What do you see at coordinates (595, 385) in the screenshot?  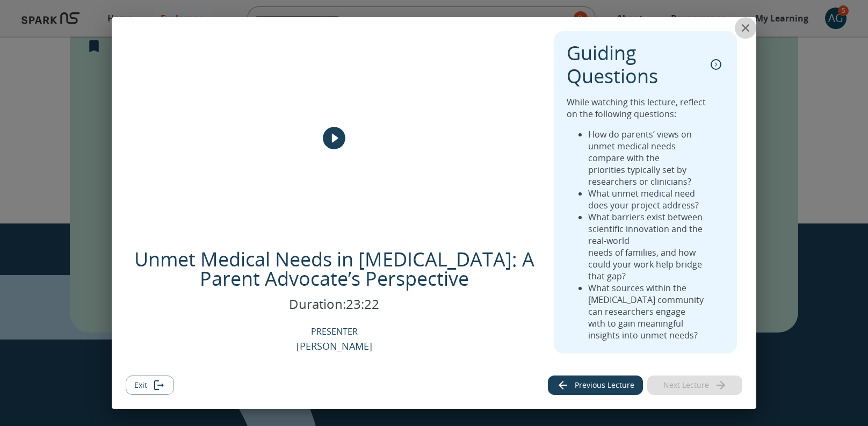 I see `button: Previous lecture` at bounding box center [595, 385].